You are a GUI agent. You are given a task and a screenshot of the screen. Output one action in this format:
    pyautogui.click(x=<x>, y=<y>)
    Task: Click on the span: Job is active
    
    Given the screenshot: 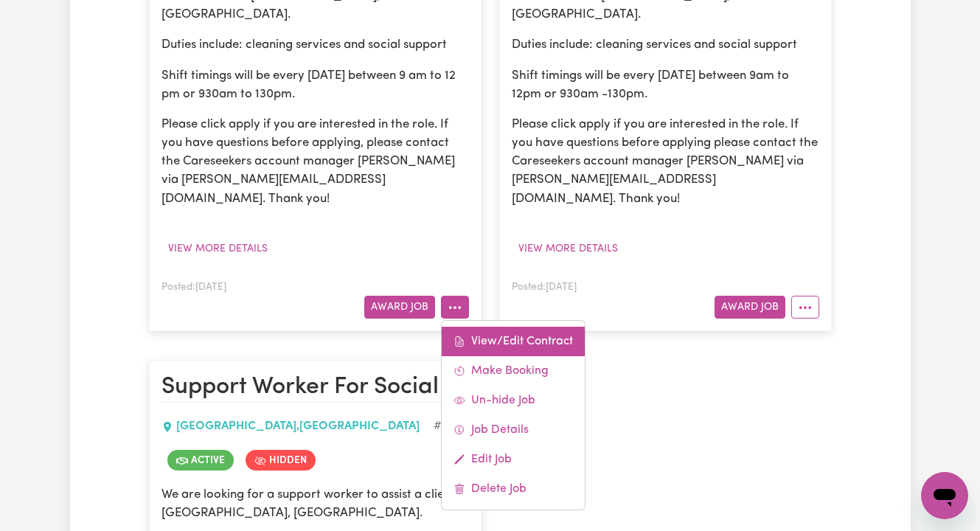 What is the action you would take?
    pyautogui.click(x=200, y=460)
    